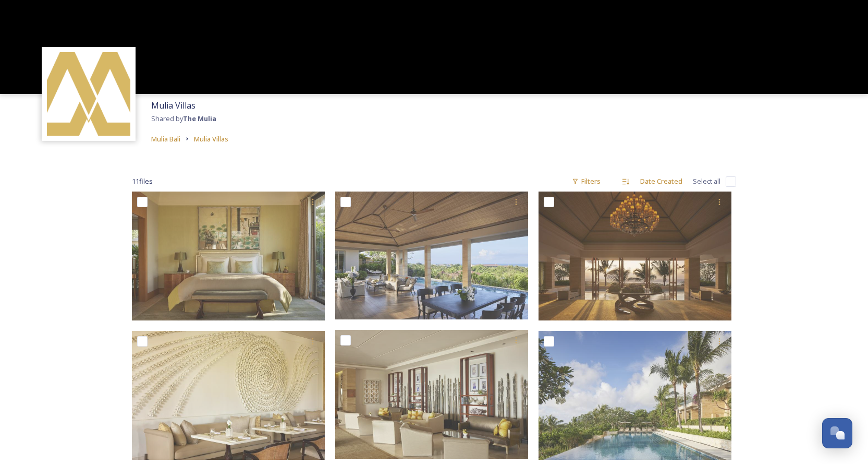 The height and width of the screenshot is (464, 868). What do you see at coordinates (586, 181) in the screenshot?
I see `div: Filters` at bounding box center [586, 181].